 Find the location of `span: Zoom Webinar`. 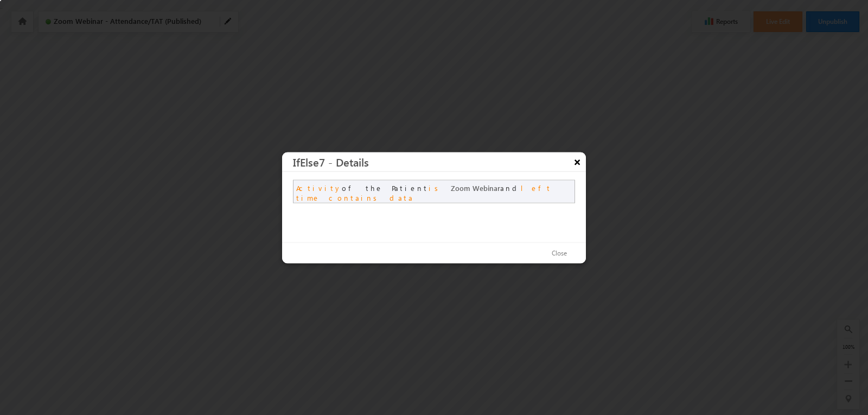

span: Zoom Webinar is located at coordinates (476, 188).